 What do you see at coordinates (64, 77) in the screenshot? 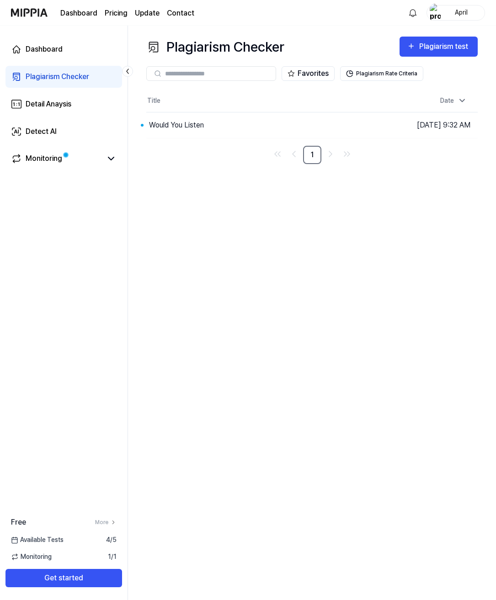
I see `a: Plagiarism Checker` at bounding box center [64, 77].